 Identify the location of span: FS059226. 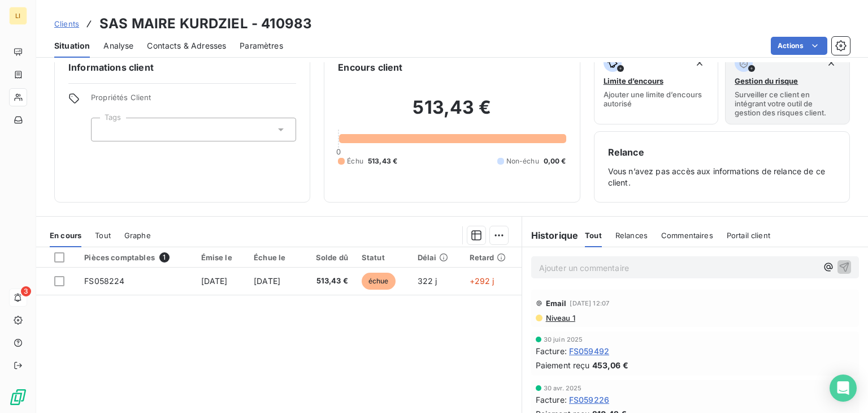
(589, 400).